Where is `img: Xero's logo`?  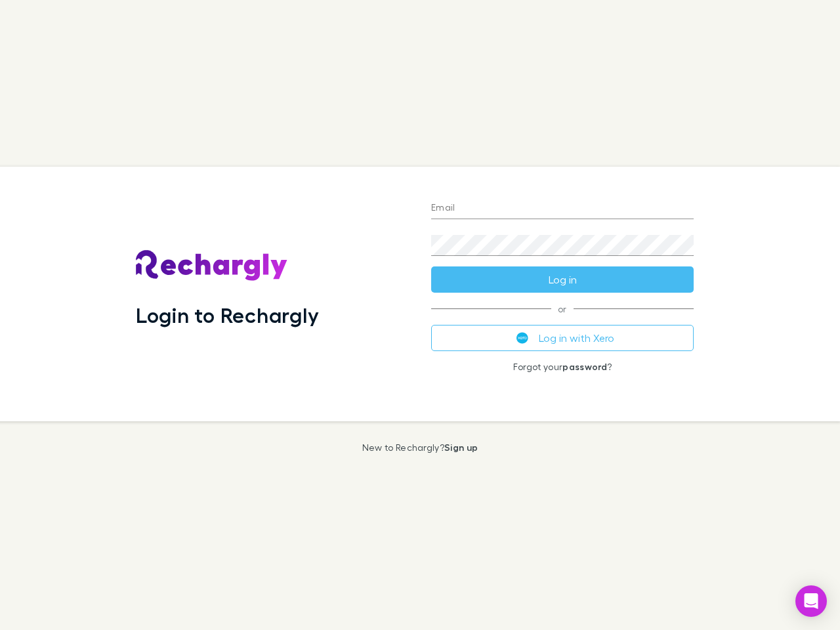
img: Xero's logo is located at coordinates (523, 338).